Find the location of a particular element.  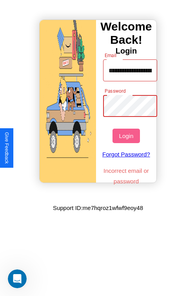

p: Support ID: me7hqroz1wfwf9eoy48 is located at coordinates (98, 208).